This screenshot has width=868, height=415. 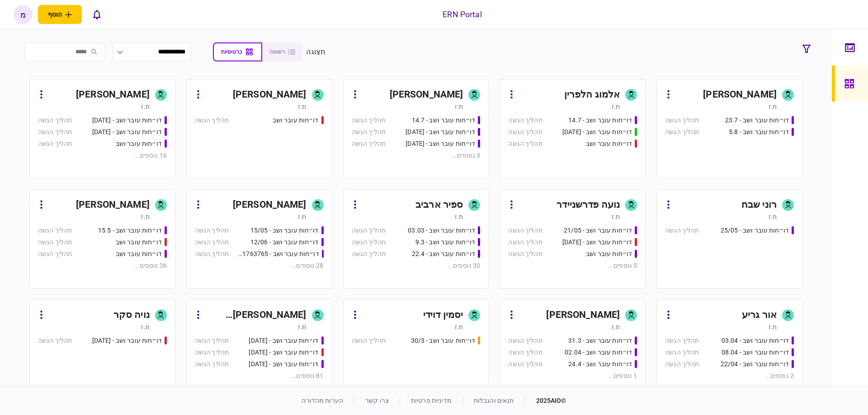 What do you see at coordinates (277, 52) in the screenshot?
I see `span: רשימה` at bounding box center [277, 52].